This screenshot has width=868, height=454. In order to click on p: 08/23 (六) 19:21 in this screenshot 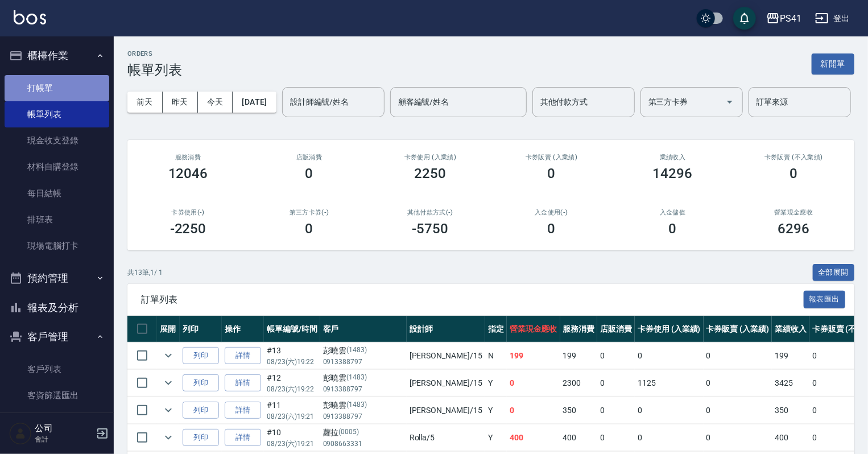, I will do `click(292, 417)`.